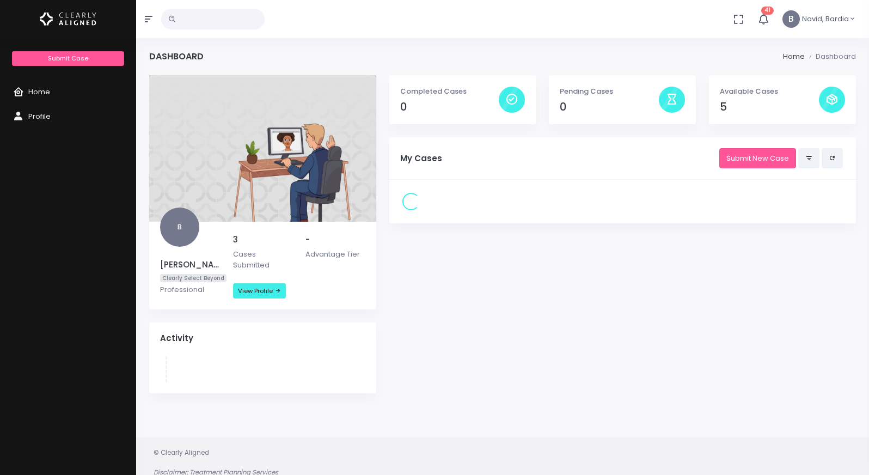 The width and height of the screenshot is (869, 475). What do you see at coordinates (336, 254) in the screenshot?
I see `p: Advantage Tier` at bounding box center [336, 254].